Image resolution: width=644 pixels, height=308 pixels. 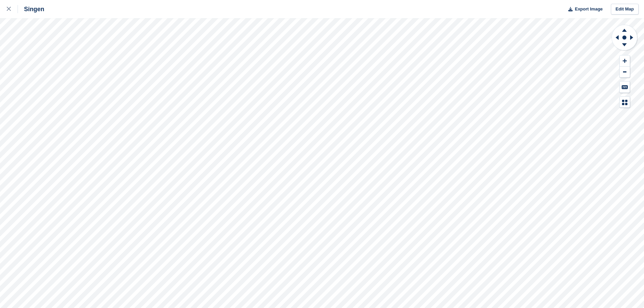 I want to click on button: Export Image, so click(x=584, y=9).